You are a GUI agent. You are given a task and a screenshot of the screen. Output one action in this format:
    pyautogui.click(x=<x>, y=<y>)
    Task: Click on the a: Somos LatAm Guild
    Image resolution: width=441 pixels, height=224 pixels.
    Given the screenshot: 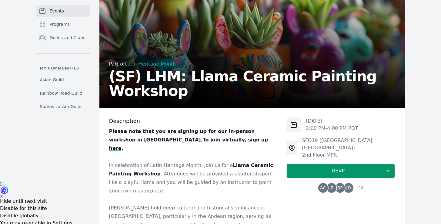 What is the action you would take?
    pyautogui.click(x=63, y=106)
    